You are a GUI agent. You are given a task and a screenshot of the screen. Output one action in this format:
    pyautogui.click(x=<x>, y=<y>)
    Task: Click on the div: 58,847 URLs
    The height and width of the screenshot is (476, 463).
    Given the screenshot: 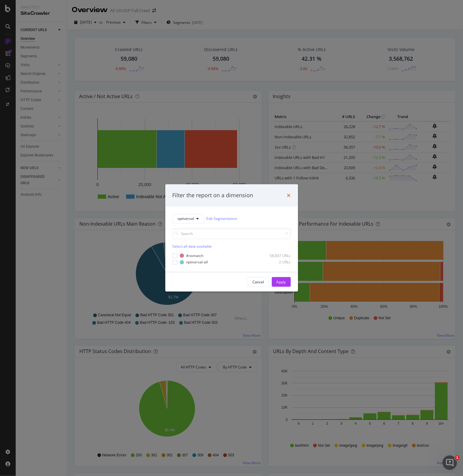 What is the action you would take?
    pyautogui.click(x=276, y=255)
    